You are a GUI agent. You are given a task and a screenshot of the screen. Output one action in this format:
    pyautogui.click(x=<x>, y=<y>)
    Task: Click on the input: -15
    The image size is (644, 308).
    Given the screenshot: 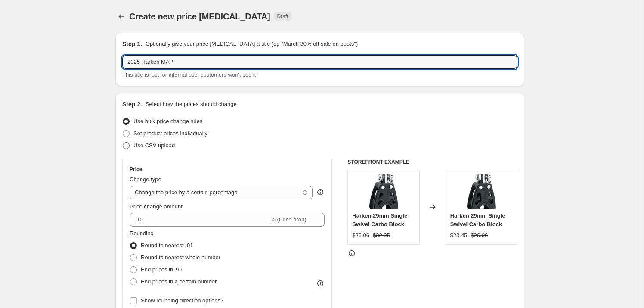 What is the action you would take?
    pyautogui.click(x=199, y=220)
    